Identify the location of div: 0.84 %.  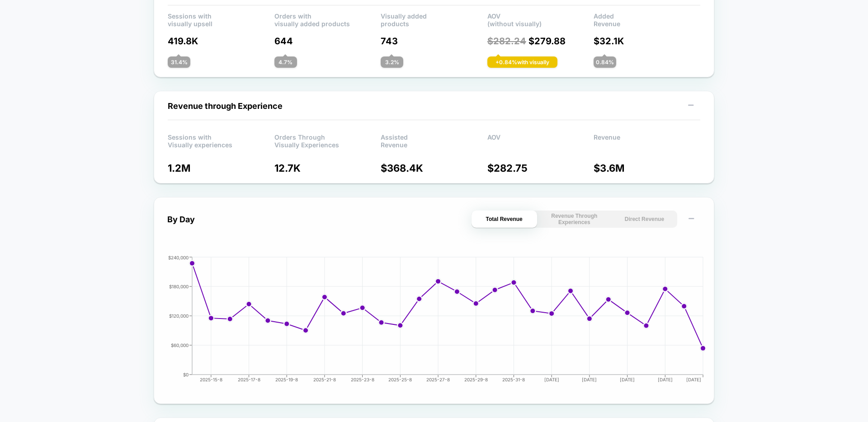
(605, 62).